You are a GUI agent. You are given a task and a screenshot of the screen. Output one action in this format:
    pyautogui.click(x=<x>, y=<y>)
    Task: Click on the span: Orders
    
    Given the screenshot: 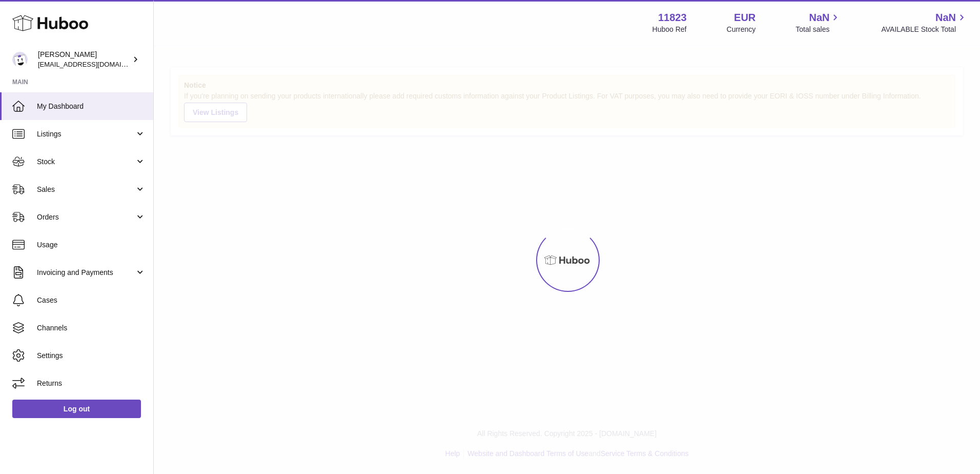 What is the action you would take?
    pyautogui.click(x=86, y=217)
    